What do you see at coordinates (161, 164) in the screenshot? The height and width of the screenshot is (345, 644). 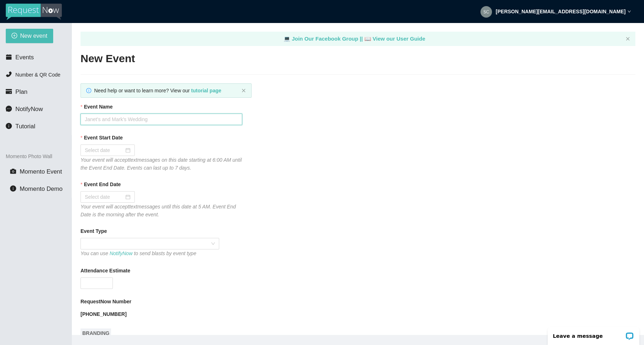 I see `i: Your event will accept text messages on this date starting at 6:00 AM until the Event End Date. E...` at bounding box center [161, 164].